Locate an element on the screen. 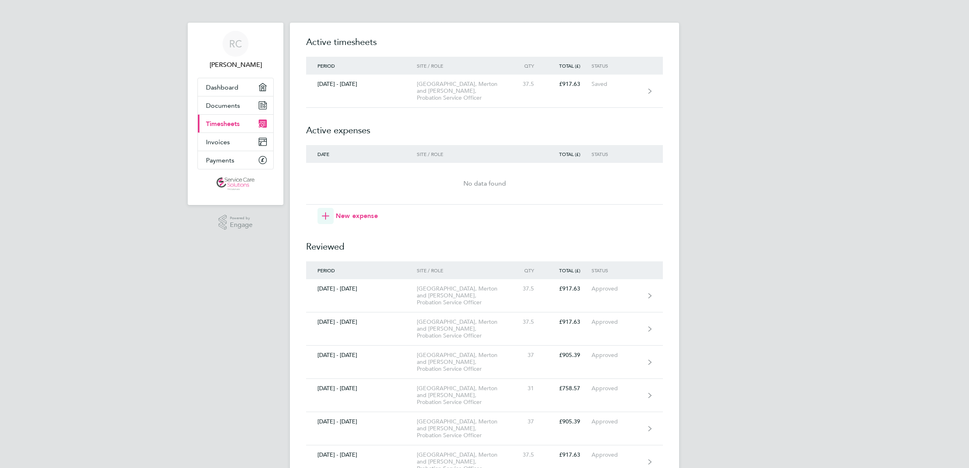 The height and width of the screenshot is (468, 969). a: Payments is located at coordinates (236, 160).